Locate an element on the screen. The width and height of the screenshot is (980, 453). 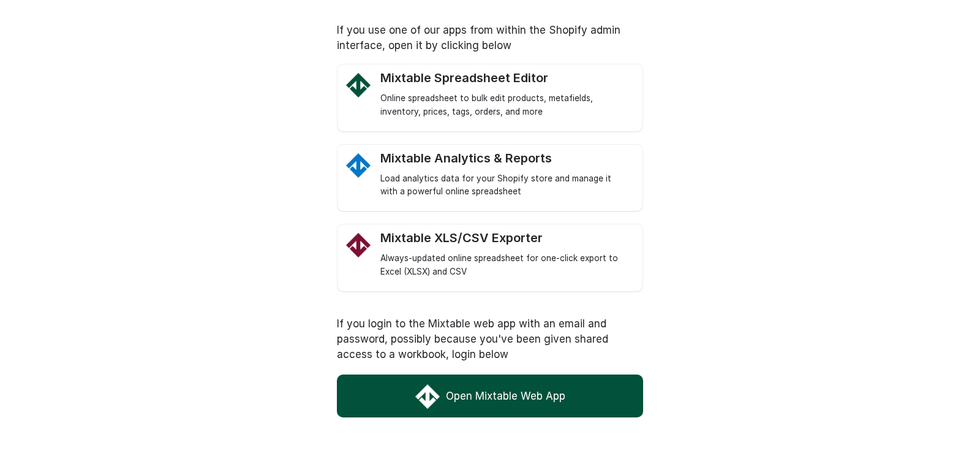
div: Mixtable Analytics & Reports is located at coordinates (506, 158).